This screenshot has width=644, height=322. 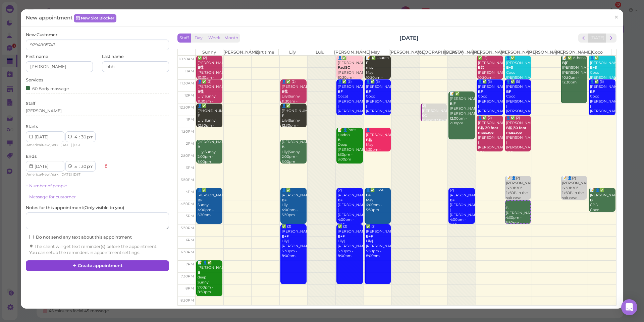 I want to click on div: 📝 ✅ Lauren may May 10:30am - 11:30am, so click(x=378, y=70).